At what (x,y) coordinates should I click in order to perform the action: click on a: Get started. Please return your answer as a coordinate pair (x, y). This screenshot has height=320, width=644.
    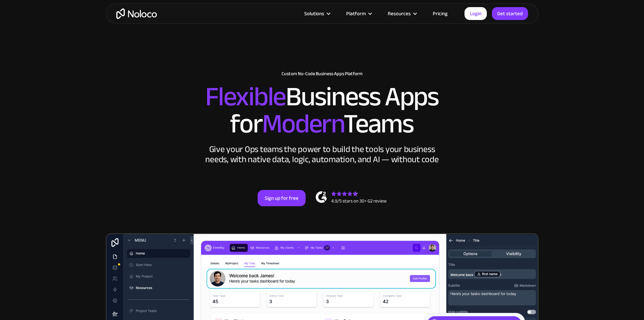
    Looking at the image, I should click on (510, 14).